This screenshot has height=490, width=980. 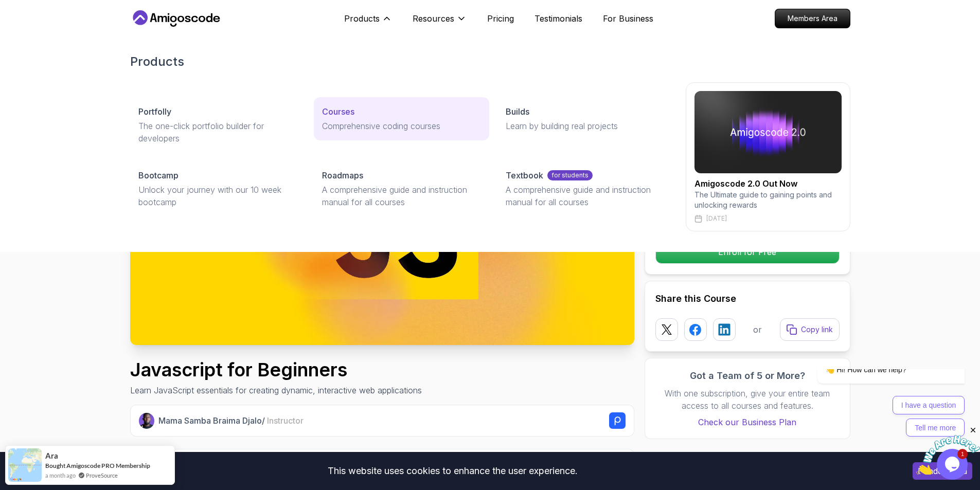 What do you see at coordinates (147, 420) in the screenshot?
I see `img: Nelson Djalo` at bounding box center [147, 420].